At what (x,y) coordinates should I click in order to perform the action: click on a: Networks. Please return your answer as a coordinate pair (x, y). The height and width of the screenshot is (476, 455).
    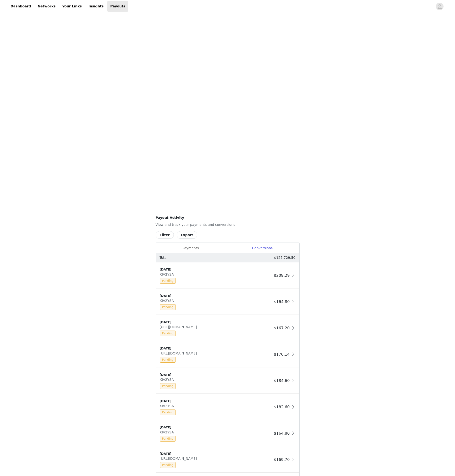
    Looking at the image, I should click on (46, 6).